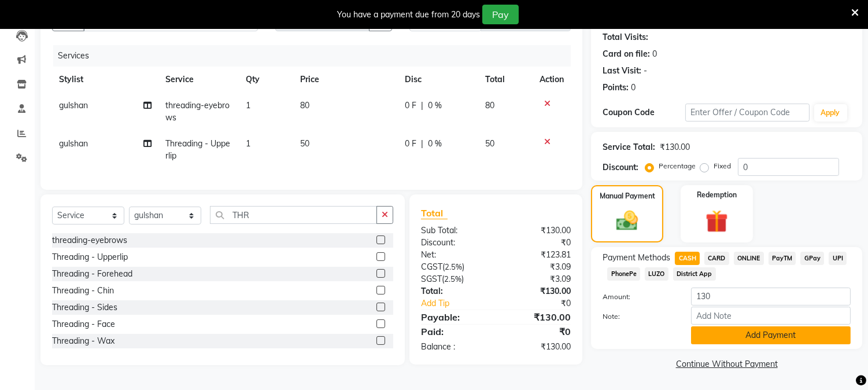 The height and width of the screenshot is (390, 868). Describe the element at coordinates (84, 324) in the screenshot. I see `div: Threading - Face` at that location.